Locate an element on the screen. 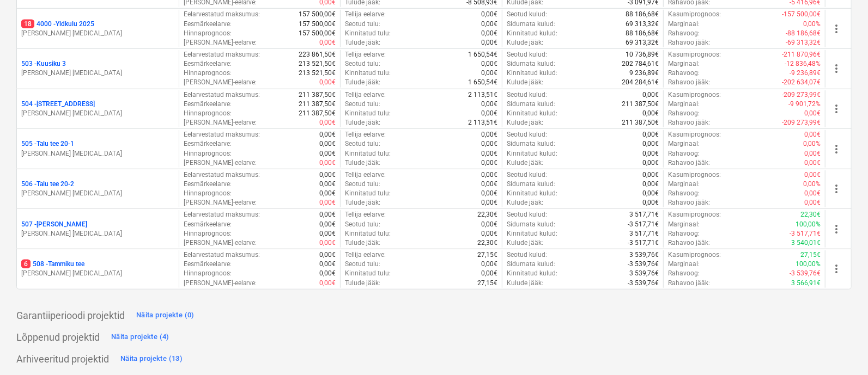 This screenshot has width=868, height=375. p: -202 634,07€ is located at coordinates (801, 82).